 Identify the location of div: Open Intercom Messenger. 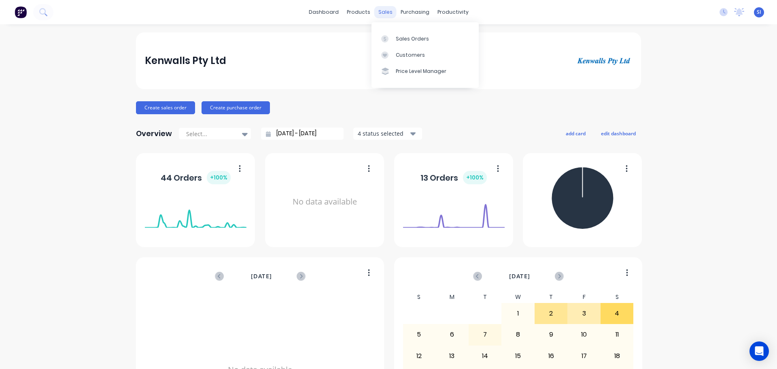
(759, 351).